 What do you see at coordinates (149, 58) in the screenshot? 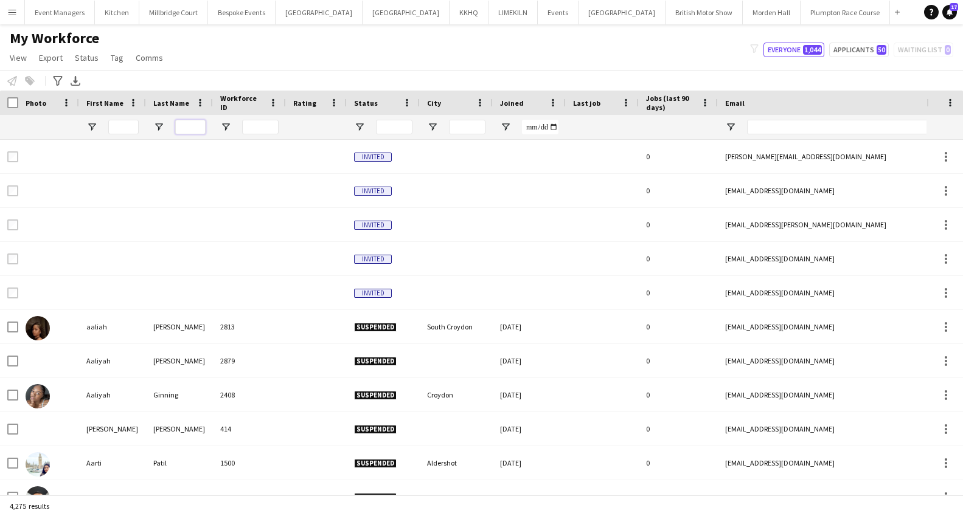
I see `a: Comms` at bounding box center [149, 58].